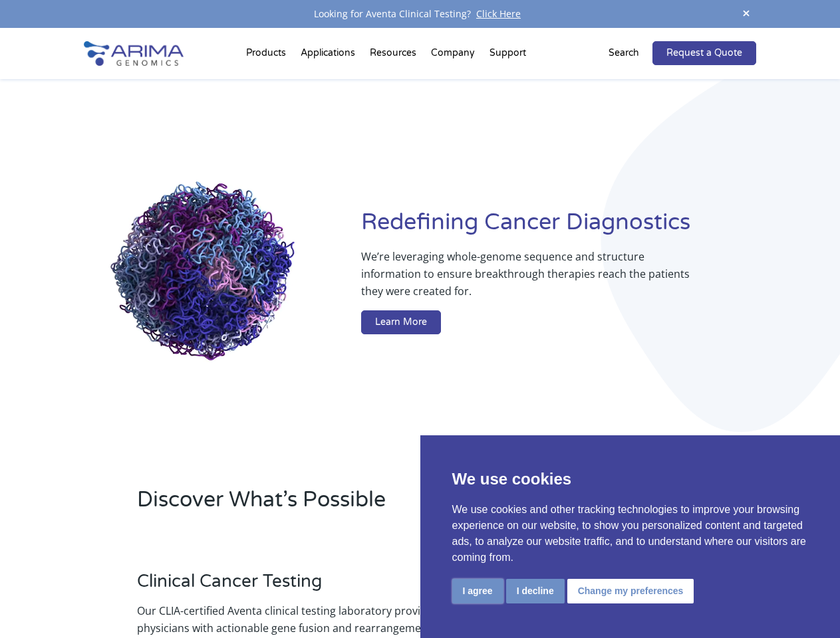 This screenshot has height=638, width=840. Describe the element at coordinates (498, 13) in the screenshot. I see `a: Click Here` at that location.